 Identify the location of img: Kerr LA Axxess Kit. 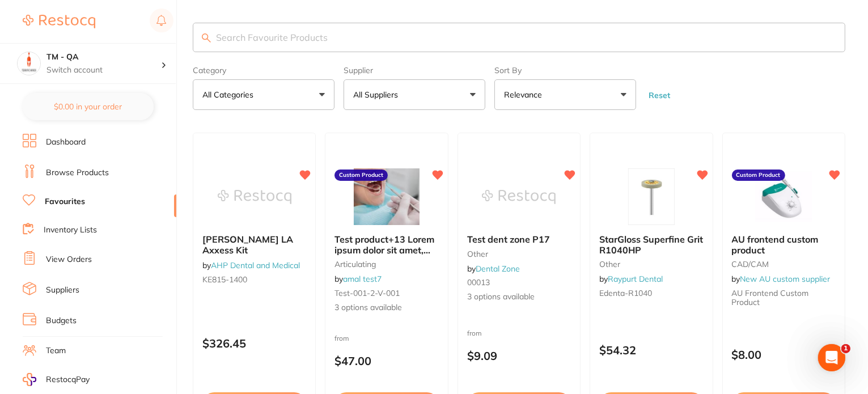
(255, 196).